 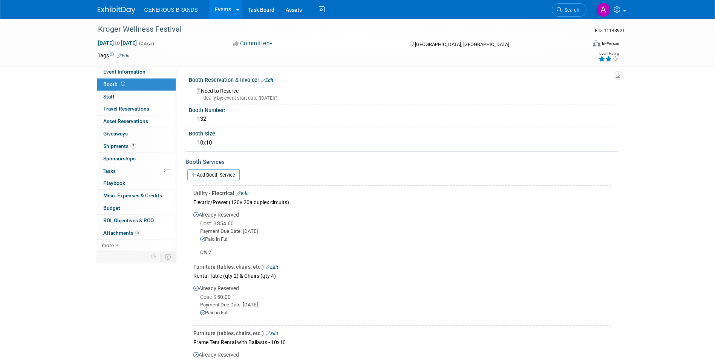 What do you see at coordinates (403, 132) in the screenshot?
I see `div: Booth Size:` at bounding box center [403, 132].